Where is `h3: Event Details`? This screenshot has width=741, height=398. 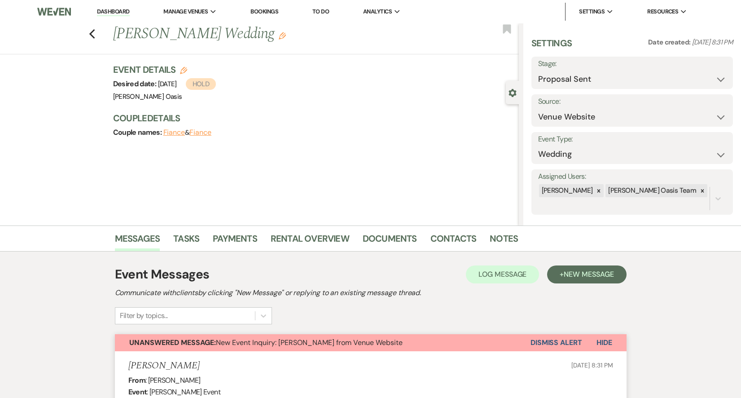
h3: Event Details is located at coordinates (165, 70).